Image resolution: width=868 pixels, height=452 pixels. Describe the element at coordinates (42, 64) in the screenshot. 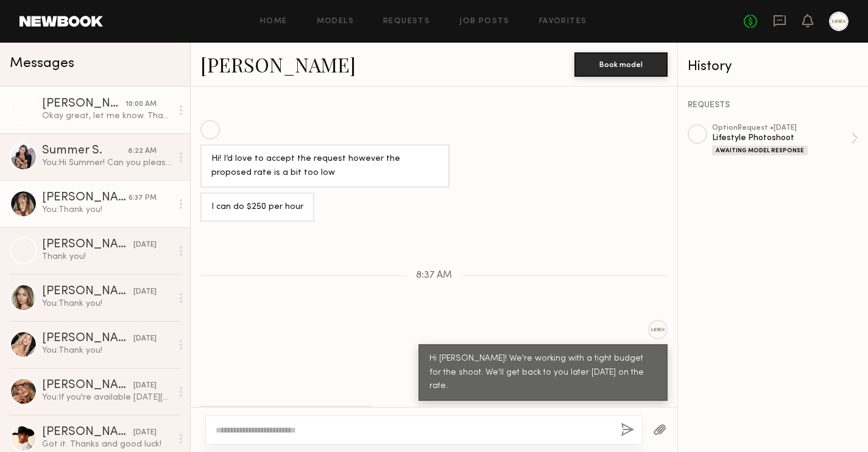

I see `span: Messages` at that location.